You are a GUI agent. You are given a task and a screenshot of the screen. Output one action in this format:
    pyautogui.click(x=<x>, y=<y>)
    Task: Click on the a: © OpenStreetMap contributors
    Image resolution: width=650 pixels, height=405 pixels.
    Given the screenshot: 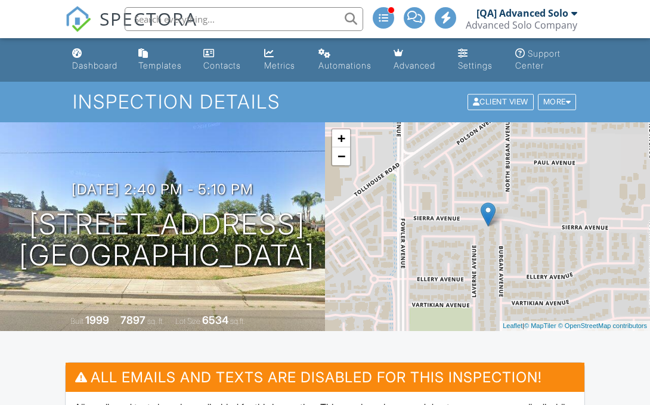 What is the action you would take?
    pyautogui.click(x=603, y=326)
    